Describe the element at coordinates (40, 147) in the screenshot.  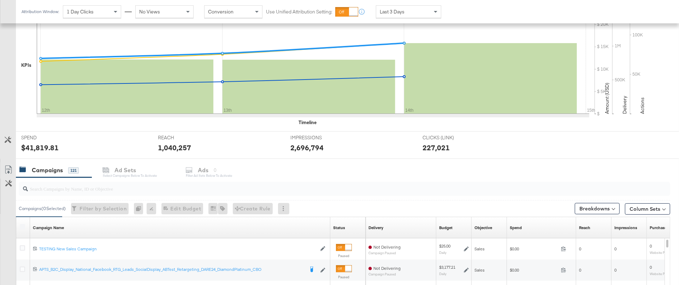
I see `div: $41,819.81` at that location.